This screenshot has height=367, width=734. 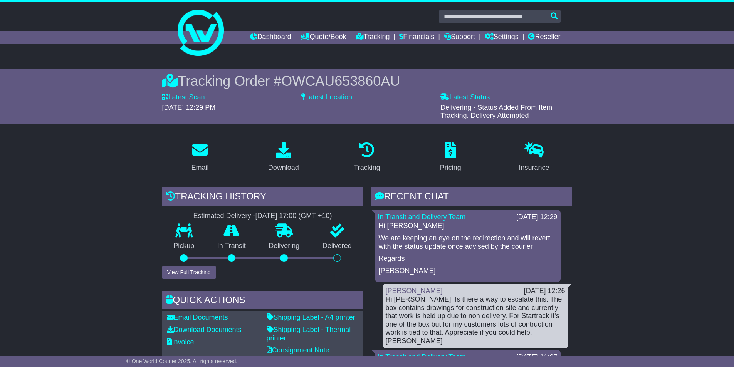 What do you see at coordinates (323, 37) in the screenshot?
I see `a: Quote/Book` at bounding box center [323, 37].